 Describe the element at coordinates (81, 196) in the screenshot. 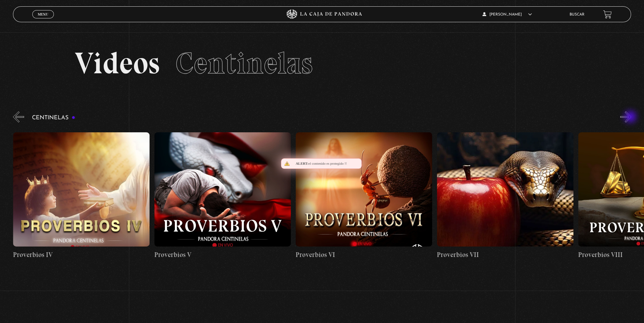

I see `a: Proverbios IV` at that location.